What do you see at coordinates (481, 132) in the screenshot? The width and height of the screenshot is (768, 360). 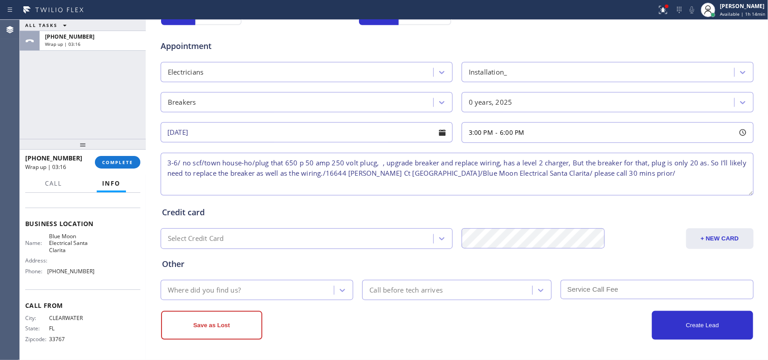 I see `span: 3:00 PM` at bounding box center [481, 132].